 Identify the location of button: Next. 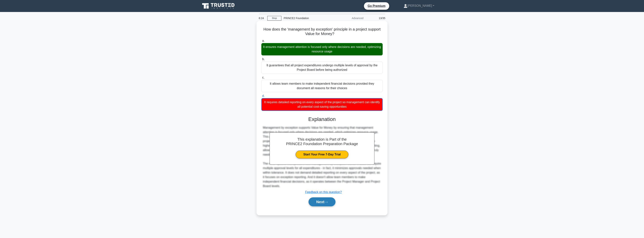
(322, 202).